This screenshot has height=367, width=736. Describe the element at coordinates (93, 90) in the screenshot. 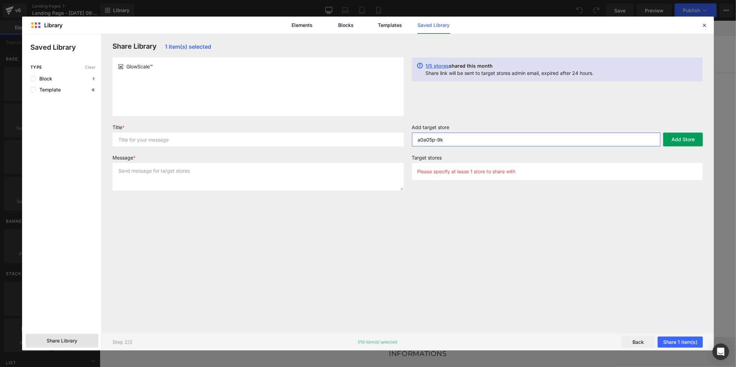

I see `p: 6` at that location.